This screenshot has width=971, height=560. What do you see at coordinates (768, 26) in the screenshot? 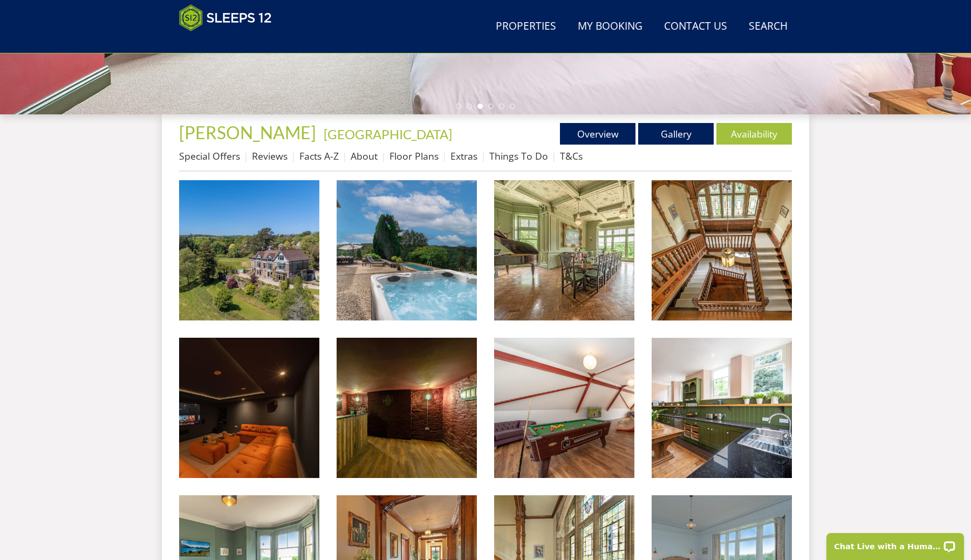
I see `a: Search` at bounding box center [768, 26].